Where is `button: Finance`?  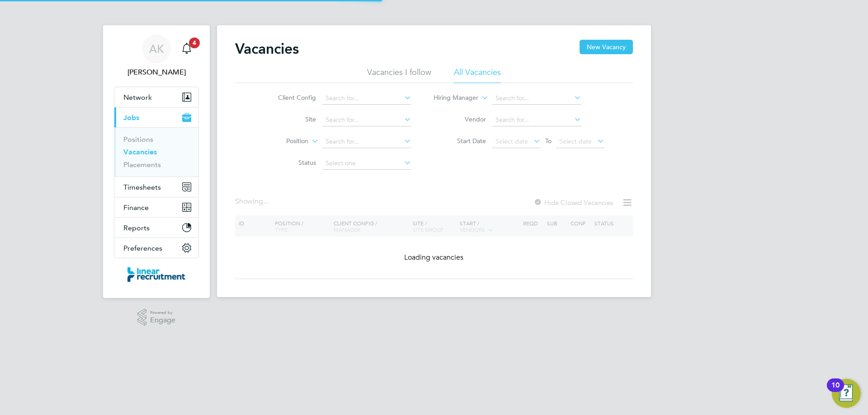 button: Finance is located at coordinates (157, 208).